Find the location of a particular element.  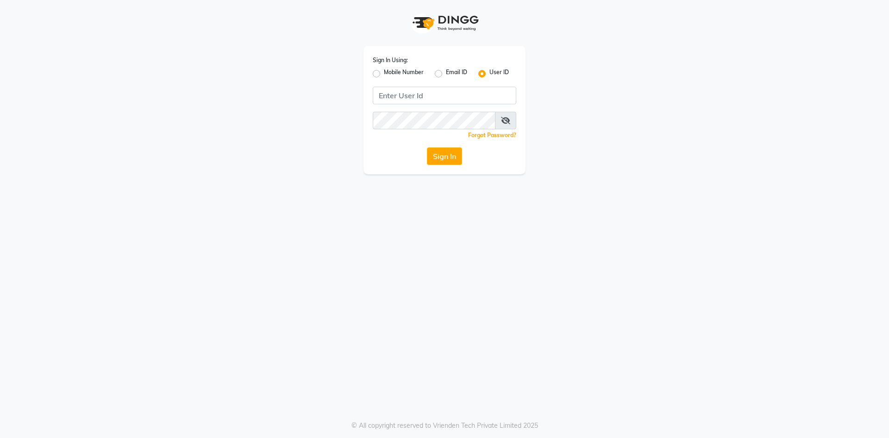

label: Mobile Number is located at coordinates (404, 74).